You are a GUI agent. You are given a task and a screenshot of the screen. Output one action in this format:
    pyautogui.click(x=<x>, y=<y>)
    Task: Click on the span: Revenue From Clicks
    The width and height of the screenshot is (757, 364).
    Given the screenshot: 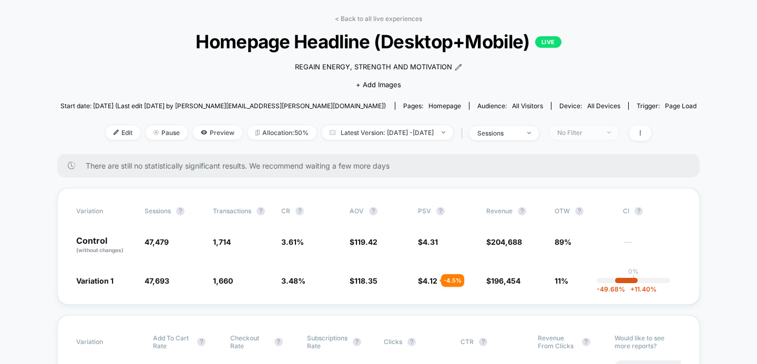 What is the action you would take?
    pyautogui.click(x=557, y=342)
    